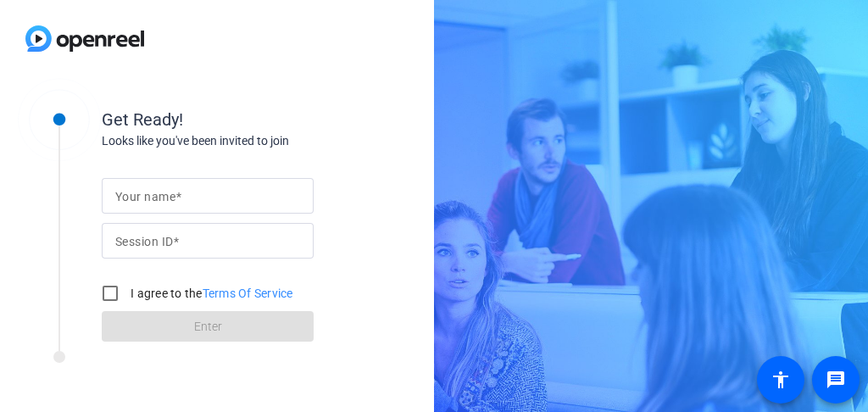 This screenshot has width=868, height=412. Describe the element at coordinates (836, 380) in the screenshot. I see `mat-icon: message` at that location.